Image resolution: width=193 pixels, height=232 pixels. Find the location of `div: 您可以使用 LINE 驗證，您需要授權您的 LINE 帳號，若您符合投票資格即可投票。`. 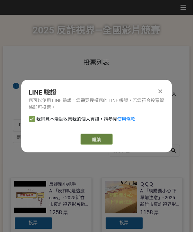

div: 您可以使用 LINE 驗證，您需要授權您的 LINE 帳號，若您符合投票資格即可投票。 is located at coordinates (97, 104).